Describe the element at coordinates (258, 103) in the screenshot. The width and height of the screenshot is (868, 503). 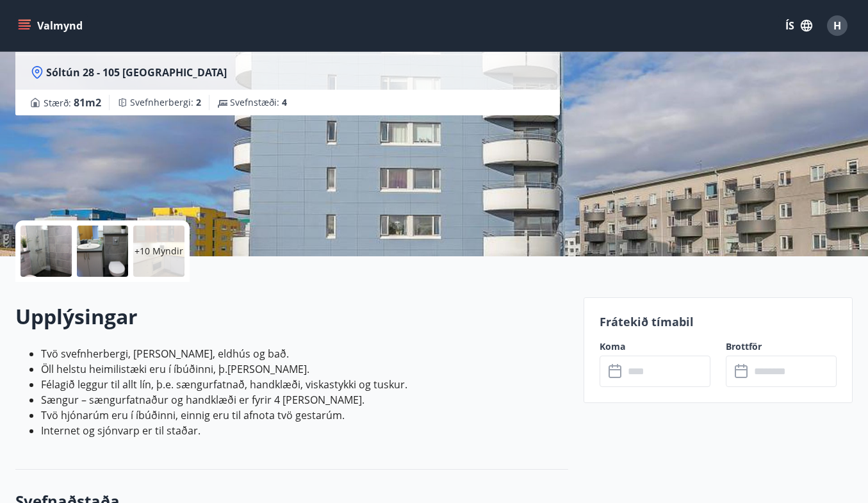
I see `span: Svefnstæði :` at that location.